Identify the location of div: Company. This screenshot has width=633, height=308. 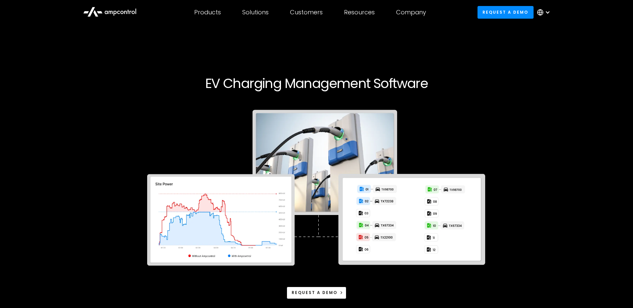
(411, 12).